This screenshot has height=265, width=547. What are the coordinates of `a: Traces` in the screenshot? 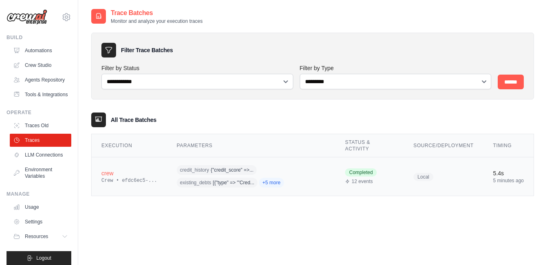 It's located at (40, 140).